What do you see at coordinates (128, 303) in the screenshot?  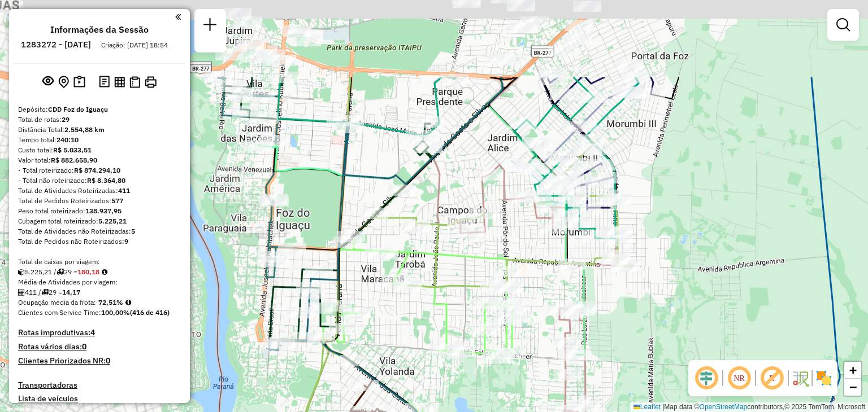 I see `em: Média calculada utilizando a maior ocupação (%Peso ou %Cubagem) de cada rota da sessão. Rotas cro...` at bounding box center [128, 303].